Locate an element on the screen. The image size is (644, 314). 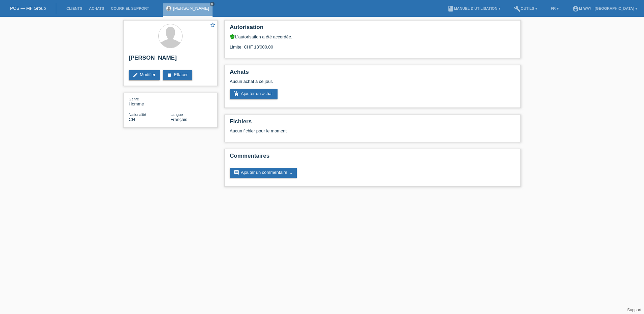
a: Support is located at coordinates (634, 310).